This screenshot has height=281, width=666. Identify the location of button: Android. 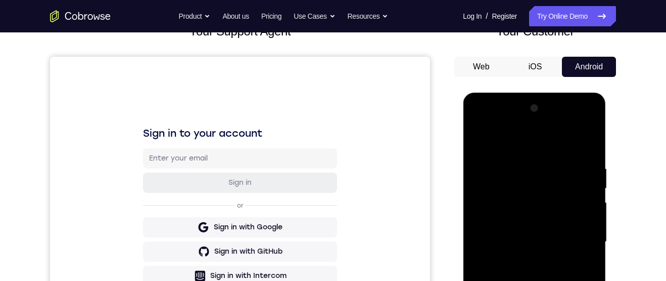
(589, 67).